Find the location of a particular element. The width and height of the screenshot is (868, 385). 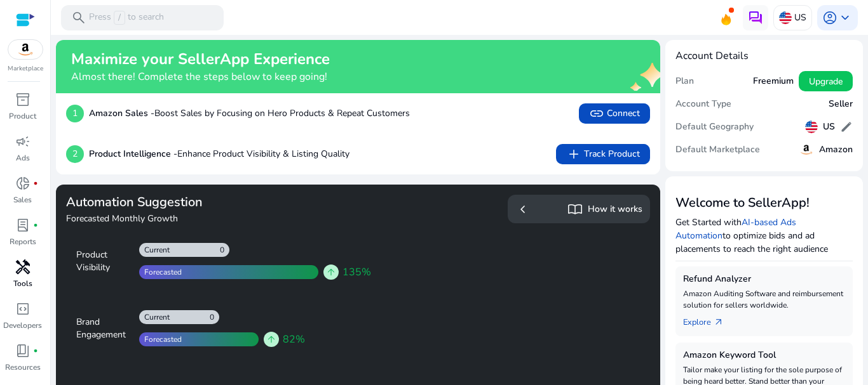

span: keyboard_arrow_down is located at coordinates (845, 18).